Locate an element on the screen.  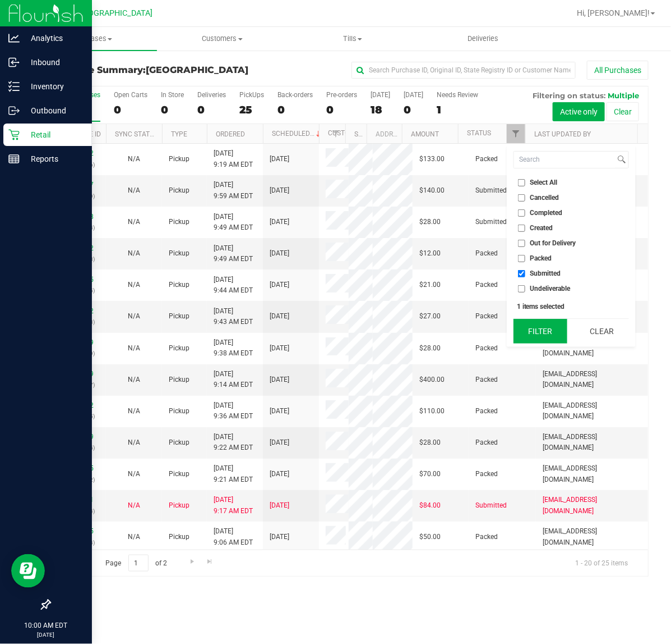
a: Customers is located at coordinates (222, 38).